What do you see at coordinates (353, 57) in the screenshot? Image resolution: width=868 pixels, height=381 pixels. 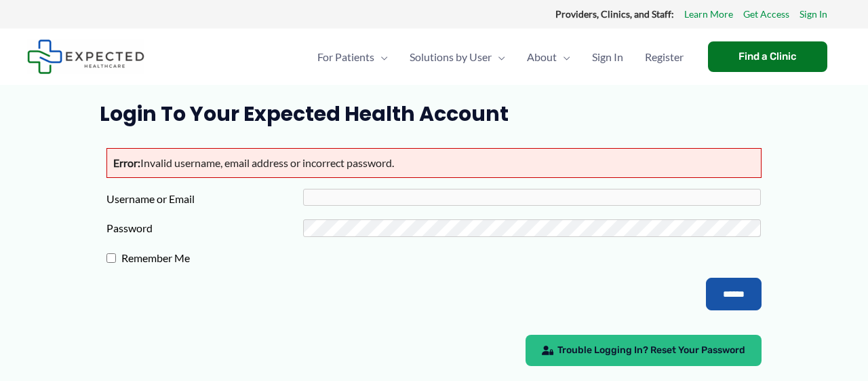 I see `a: For PatientsMenu Toggle` at bounding box center [353, 57].